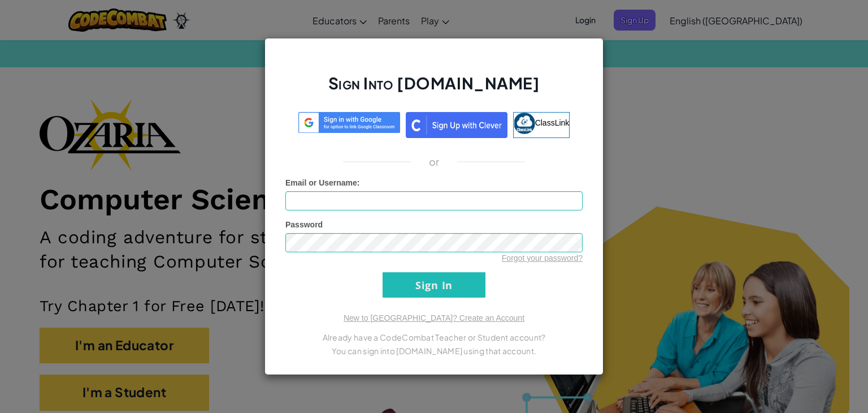 This screenshot has width=868, height=413. I want to click on img: clever_sso_button@2x.png, so click(457, 125).